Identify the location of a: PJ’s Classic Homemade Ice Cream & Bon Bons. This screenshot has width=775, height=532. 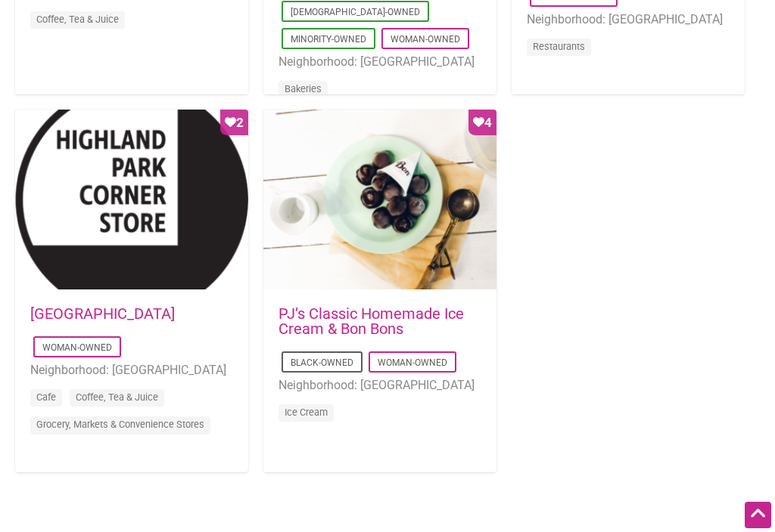
(371, 321).